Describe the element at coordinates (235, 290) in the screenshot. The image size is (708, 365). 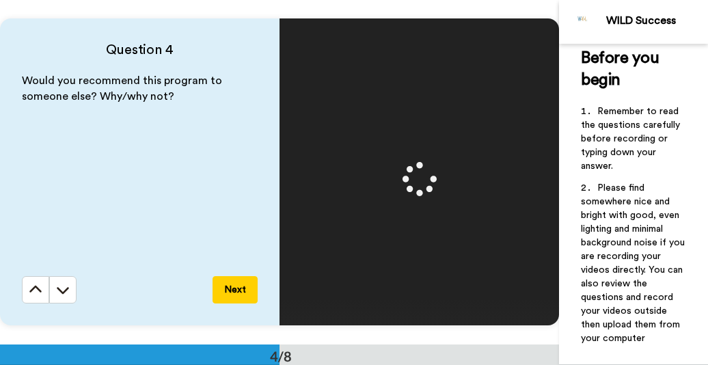
I see `button: Next` at that location.